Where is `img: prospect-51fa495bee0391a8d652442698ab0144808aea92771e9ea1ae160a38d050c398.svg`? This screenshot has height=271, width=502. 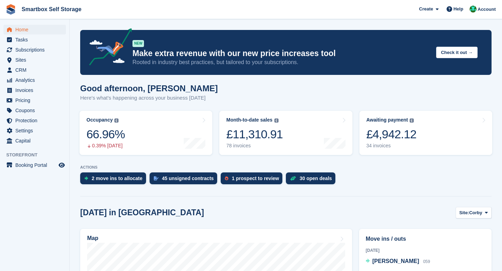
img: prospect-51fa495bee0391a8d652442698ab0144808aea92771e9ea1ae160a38d050c398.svg is located at coordinates (227, 179).